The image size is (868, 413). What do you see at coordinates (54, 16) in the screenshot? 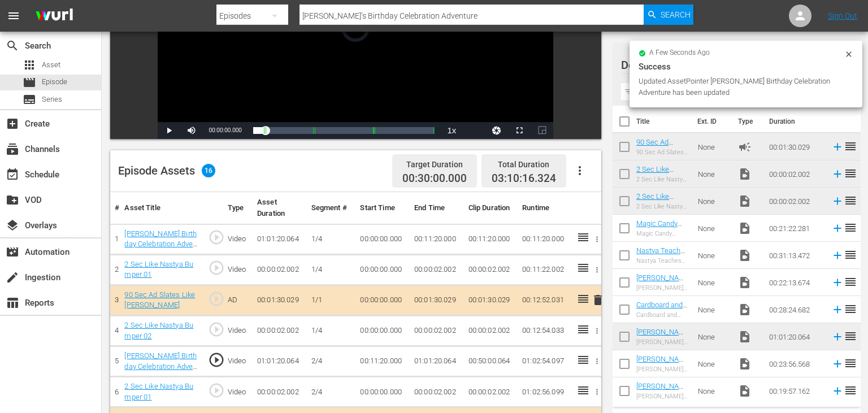
I see `img: ans4CAIJ8jUAAAAAAAAAAAAAAAAAAAAAAAAgQb4GAAAAAAAAAAAAAAAAAAAAAAAAJMjXAAAAAAAAAAAAAAAAAAAAAAAAgAT5G...` at bounding box center [54, 16].